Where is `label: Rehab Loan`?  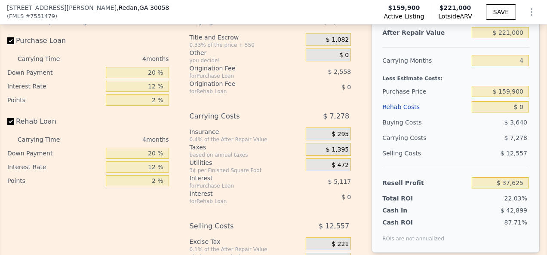
label: Rehab Loan is located at coordinates (55, 122).